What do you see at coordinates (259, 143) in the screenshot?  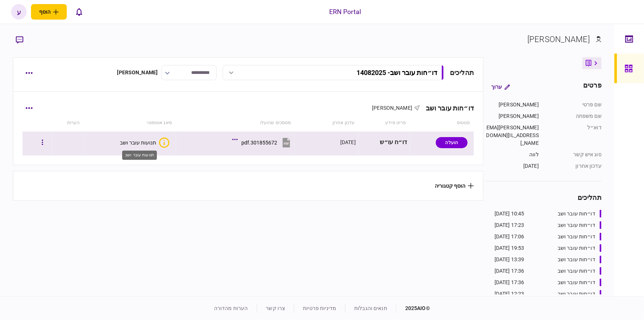 I see `div: 301855672.pdf` at bounding box center [259, 143].